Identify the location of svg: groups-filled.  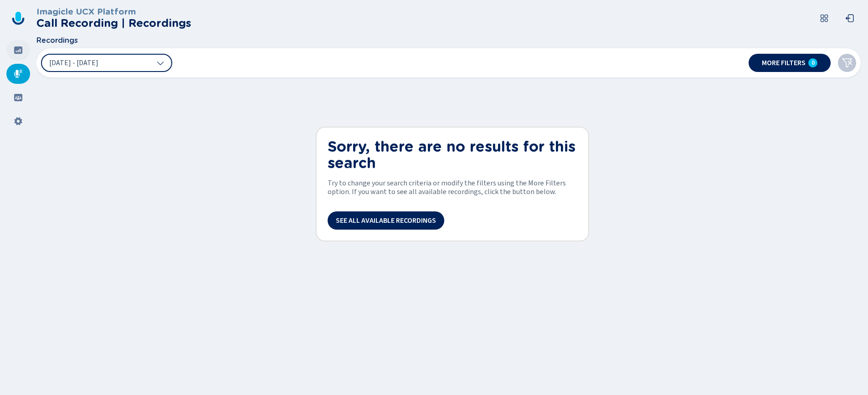
(18, 97).